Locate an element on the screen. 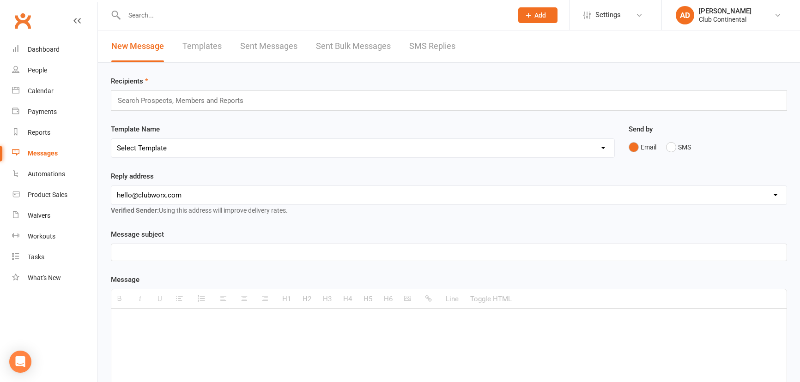 This screenshot has height=382, width=800. label: Message subject is located at coordinates (137, 235).